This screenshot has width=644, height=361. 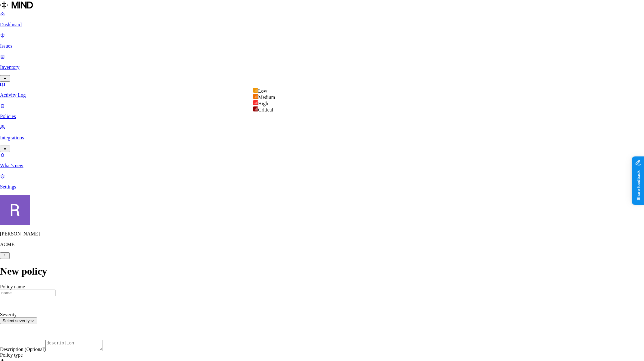 I want to click on img: severity-critical.svg, so click(x=256, y=109).